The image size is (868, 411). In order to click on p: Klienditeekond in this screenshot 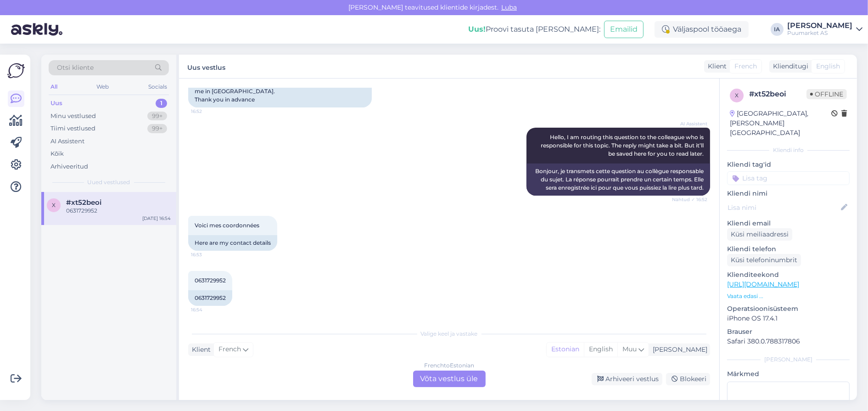, I will do `click(788, 275)`.